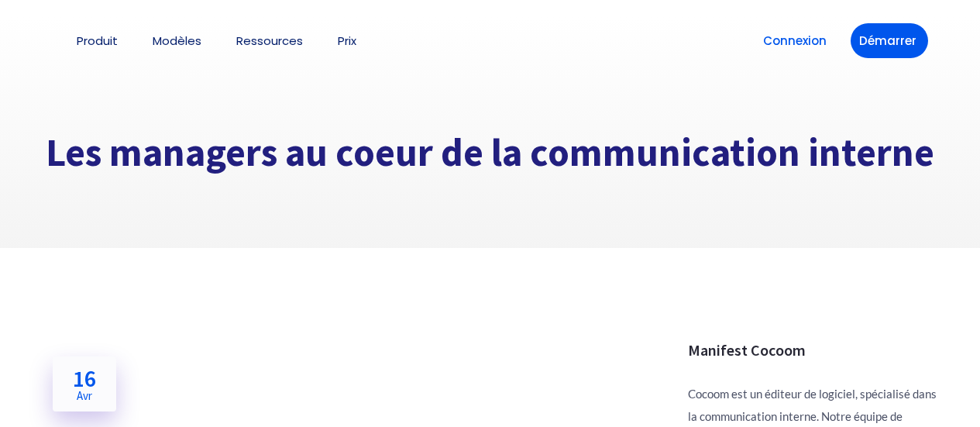 The width and height of the screenshot is (980, 427). What do you see at coordinates (270, 40) in the screenshot?
I see `a: Ressources` at bounding box center [270, 40].